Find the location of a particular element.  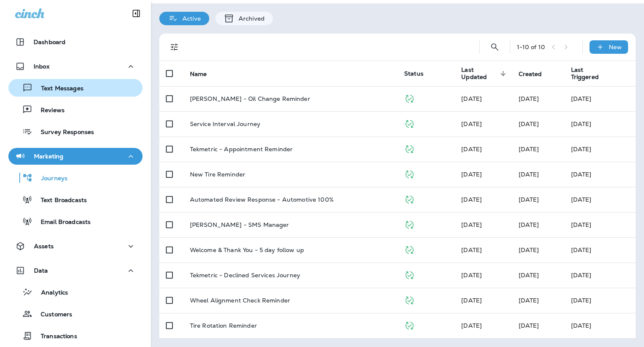

p: Customers is located at coordinates (52, 314).